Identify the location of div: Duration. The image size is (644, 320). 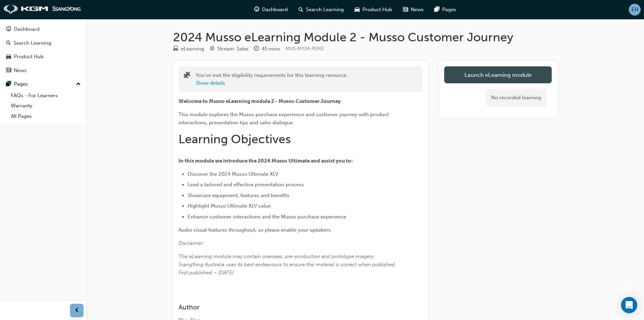
(267, 49).